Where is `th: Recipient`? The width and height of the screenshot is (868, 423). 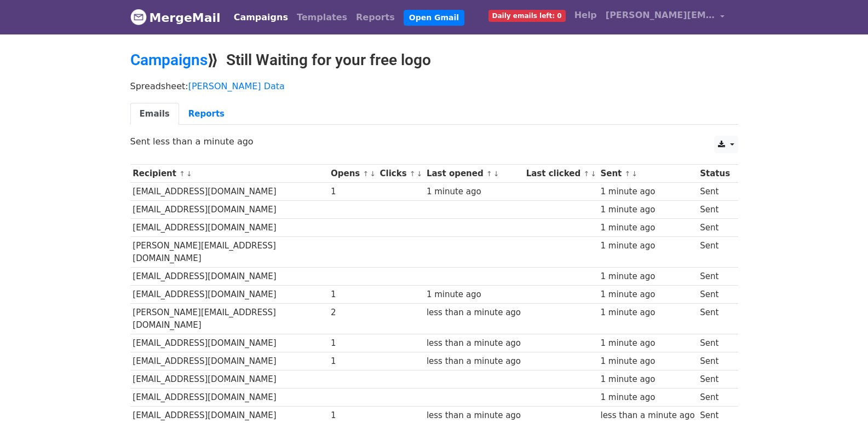
th: Recipient is located at coordinates (229, 174).